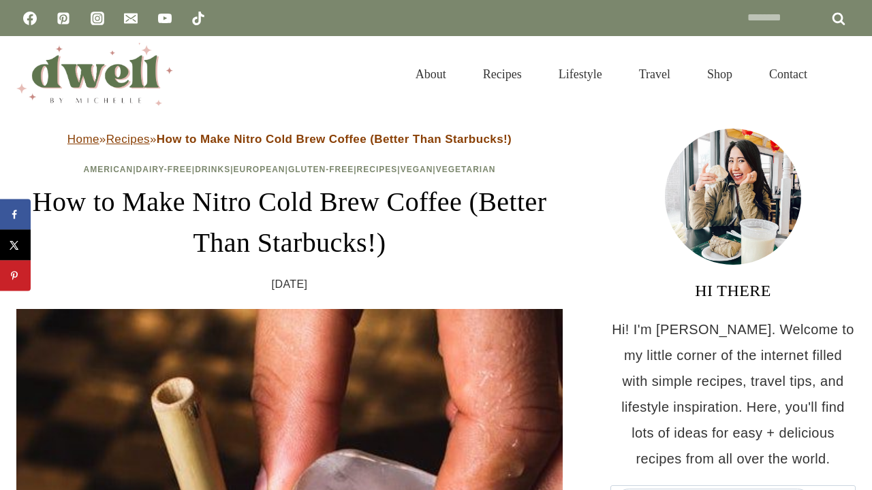  What do you see at coordinates (430, 74) in the screenshot?
I see `a: About` at bounding box center [430, 74].